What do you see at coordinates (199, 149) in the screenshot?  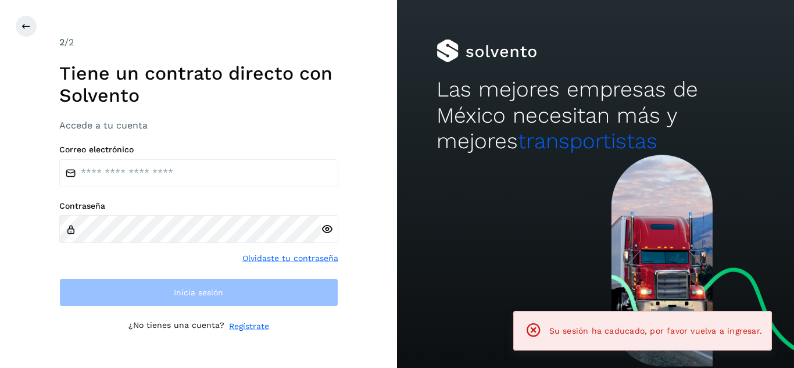 I see `label: Correo electrónico` at bounding box center [199, 149].